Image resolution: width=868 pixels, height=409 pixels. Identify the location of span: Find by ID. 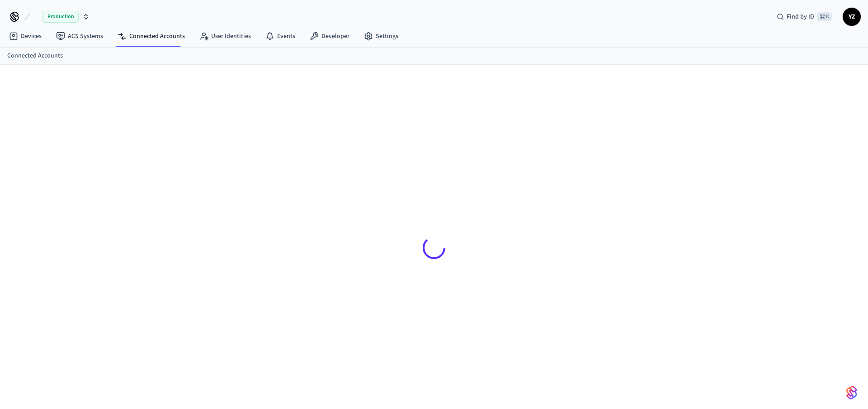
(800, 16).